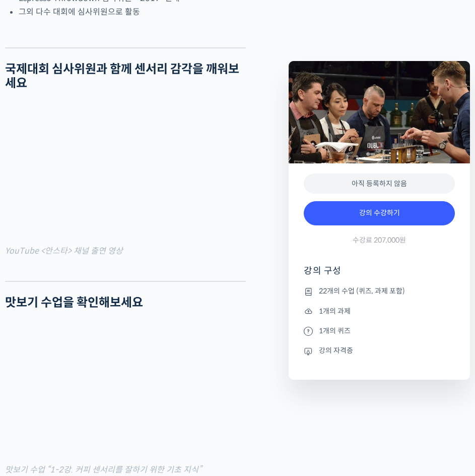 This screenshot has width=475, height=476. Describe the element at coordinates (74, 303) in the screenshot. I see `strong: 맛보기 수업을 확인해보세요` at that location.